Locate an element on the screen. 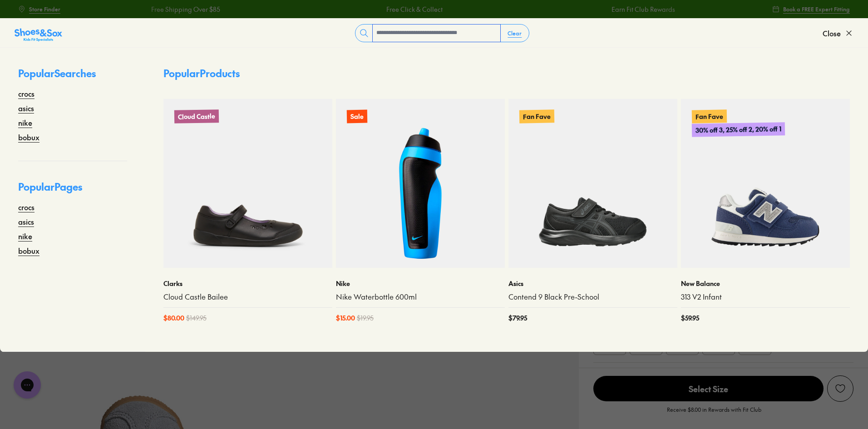 The image size is (868, 429). span: Close is located at coordinates (831, 33).